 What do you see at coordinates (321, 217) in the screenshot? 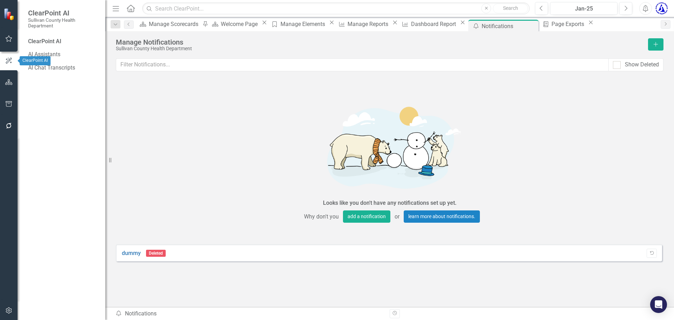
I see `span: Why don't you` at bounding box center [321, 217].